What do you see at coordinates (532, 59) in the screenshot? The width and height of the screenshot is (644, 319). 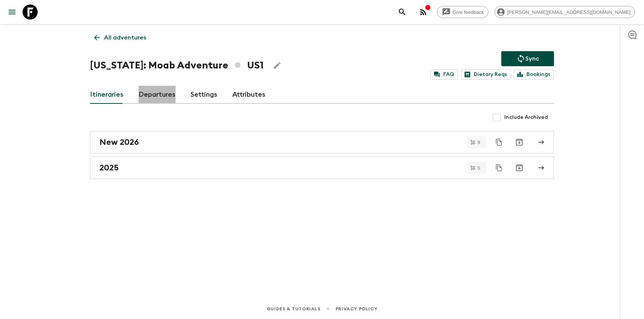 I see `p: Sync` at bounding box center [532, 59].